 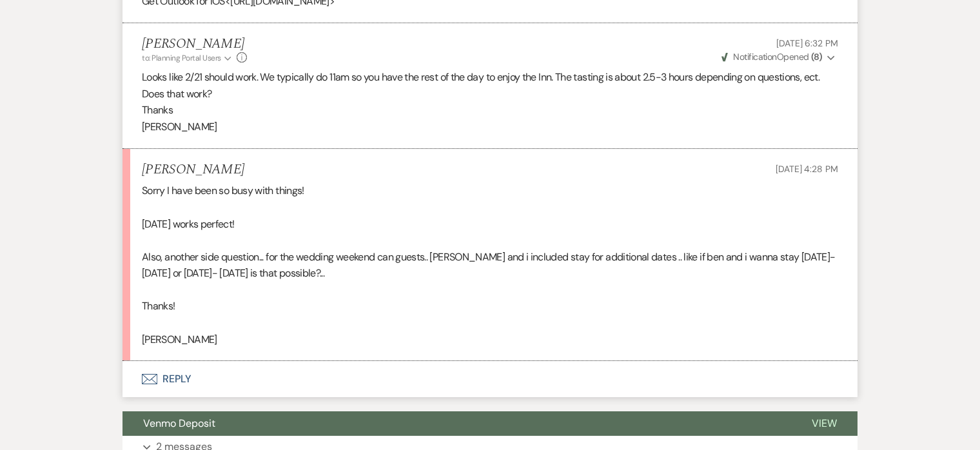 I want to click on p: Thanks!, so click(x=490, y=306).